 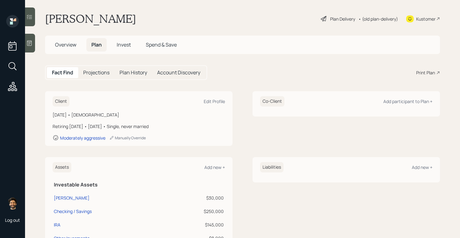 I want to click on div: $145,000, so click(x=194, y=225).